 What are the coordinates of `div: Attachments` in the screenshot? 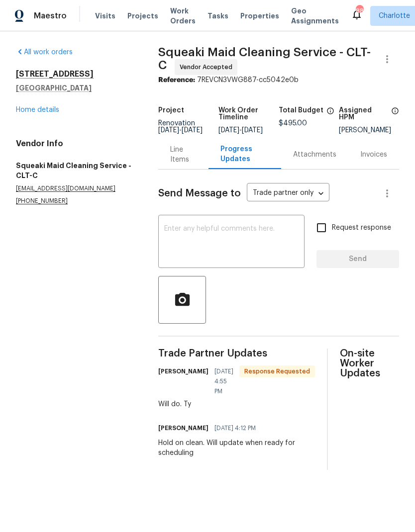 It's located at (315, 155).